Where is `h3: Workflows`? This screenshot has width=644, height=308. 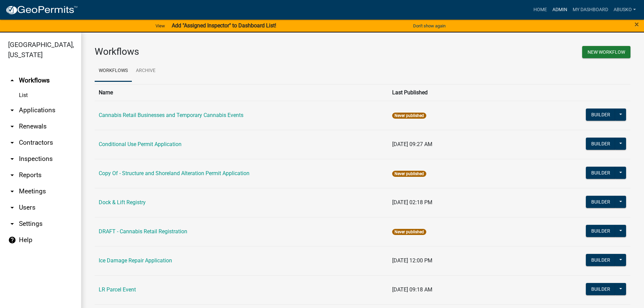 h3: Workflows is located at coordinates (226, 52).